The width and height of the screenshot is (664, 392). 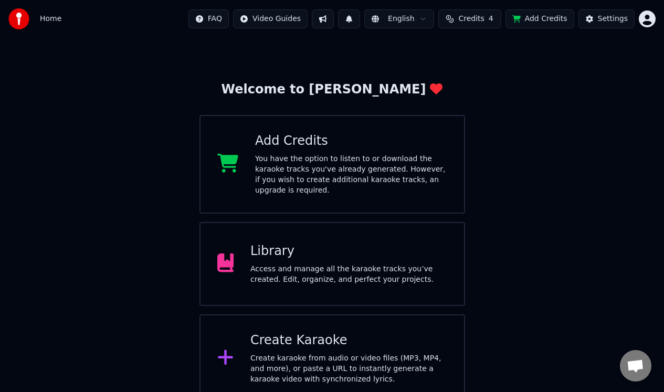 What do you see at coordinates (270, 19) in the screenshot?
I see `button: Video Guides` at bounding box center [270, 19].